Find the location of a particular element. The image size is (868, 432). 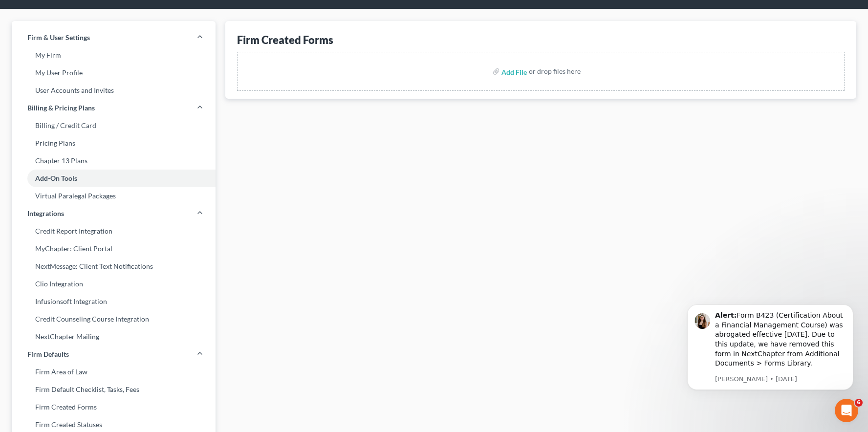

a: Billing / Credit Card is located at coordinates (114, 125).